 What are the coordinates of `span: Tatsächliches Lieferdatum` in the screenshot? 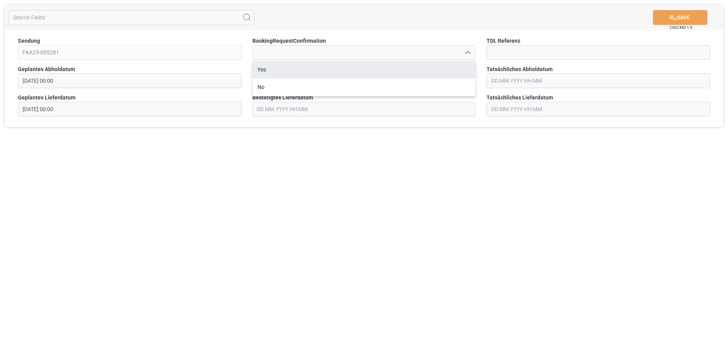 It's located at (519, 98).